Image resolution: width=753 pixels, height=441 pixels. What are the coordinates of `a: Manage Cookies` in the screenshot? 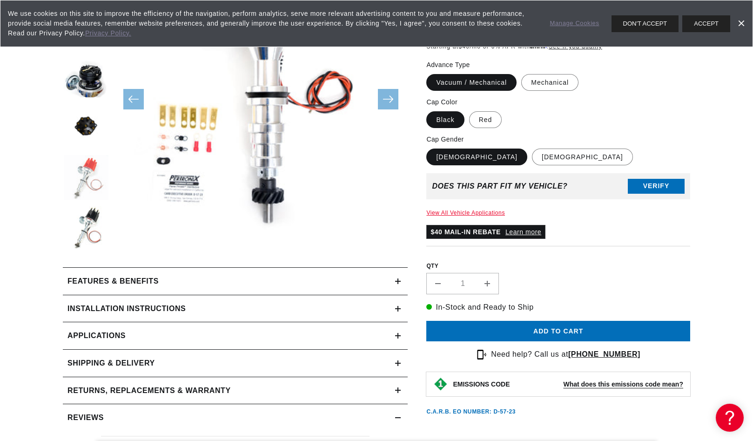 It's located at (574, 23).